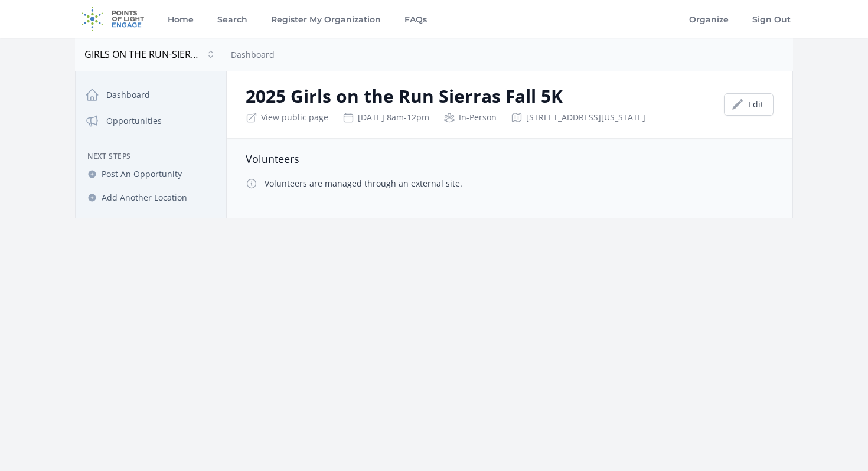 This screenshot has height=471, width=868. I want to click on a: View public page, so click(295, 117).